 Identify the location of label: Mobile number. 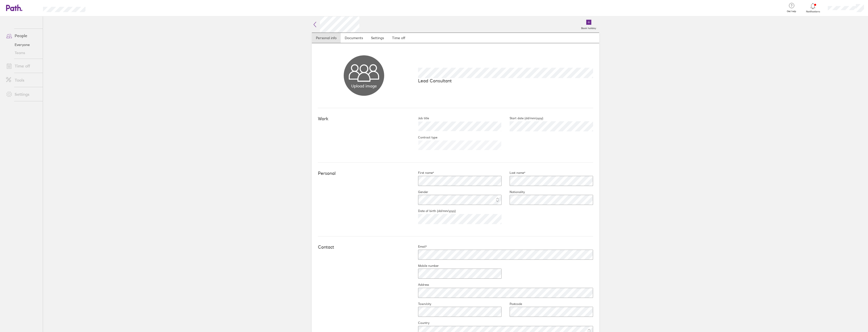
(424, 266).